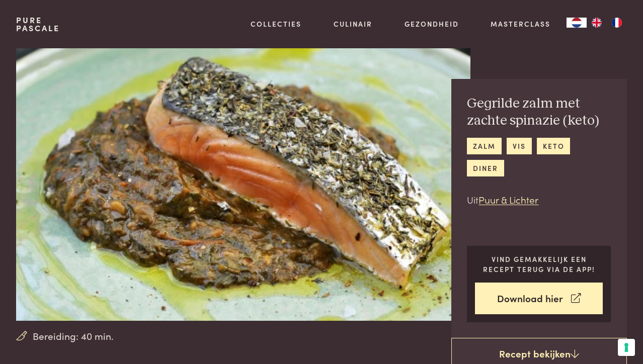 The height and width of the screenshot is (364, 643). What do you see at coordinates (617, 23) in the screenshot?
I see `a: FR` at bounding box center [617, 23].